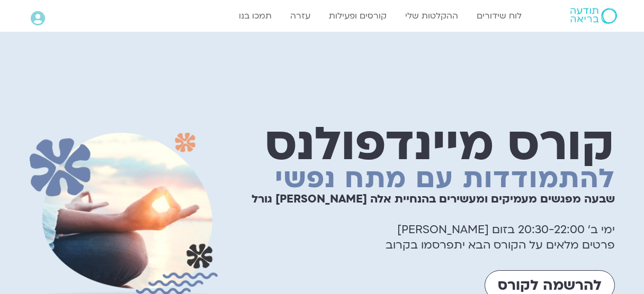  I want to click on a: ההקלטות שלי, so click(432, 16).